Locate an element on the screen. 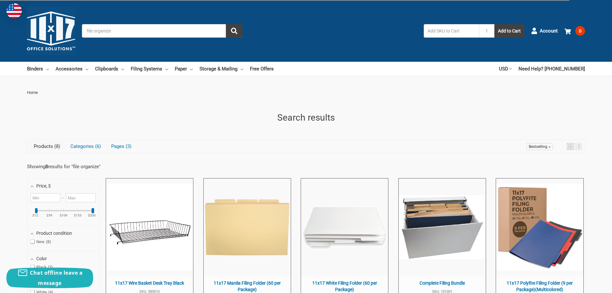  a: Free Offers is located at coordinates (262, 69).